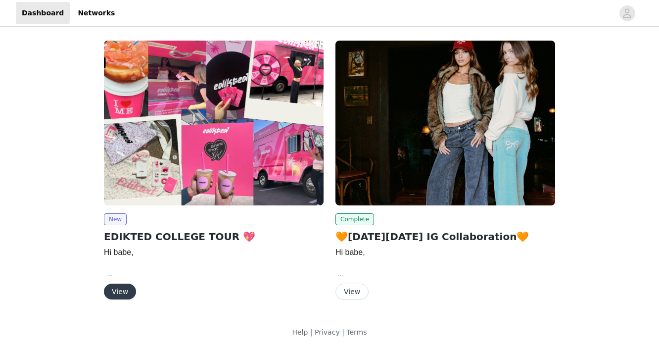 This screenshot has height=348, width=659. I want to click on span: Complete, so click(355, 219).